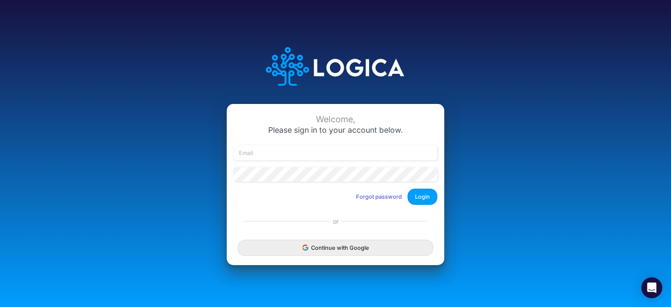 This screenshot has height=307, width=671. What do you see at coordinates (336, 119) in the screenshot?
I see `div: Welcome,` at bounding box center [336, 119].